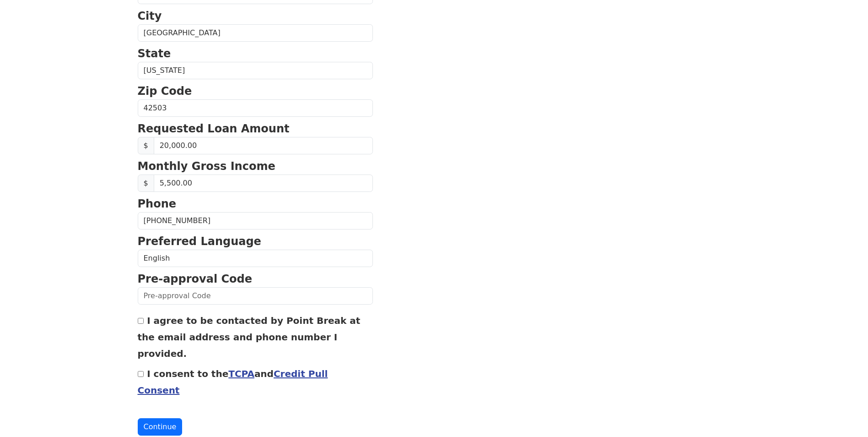  Describe the element at coordinates (263, 145) in the screenshot. I see `input: Requested Loan Amount` at that location.